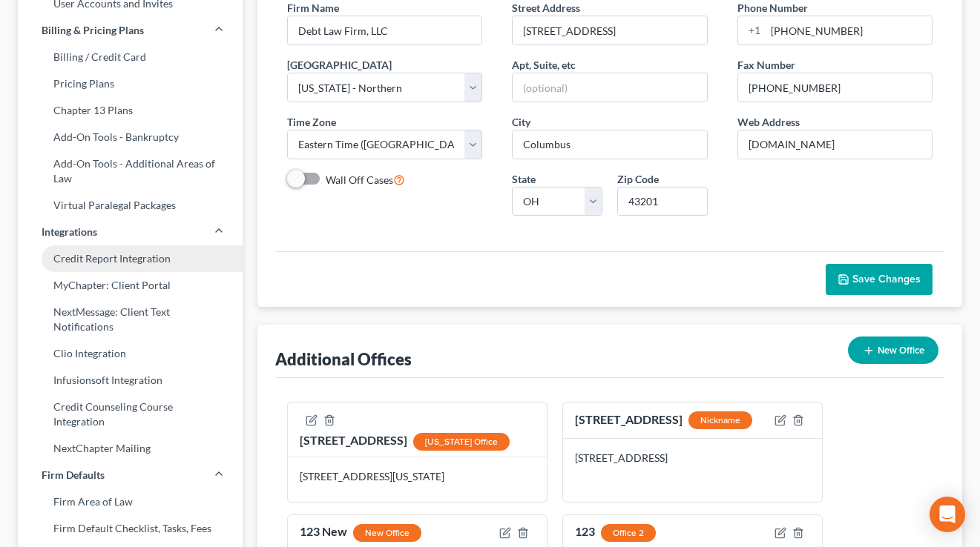 This screenshot has width=980, height=547. What do you see at coordinates (360, 532) in the screenshot?
I see `div: 123 New` at bounding box center [360, 532].